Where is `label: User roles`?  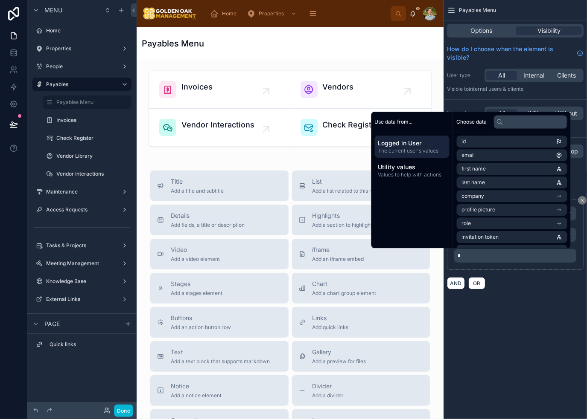 label: User roles is located at coordinates (464, 113).